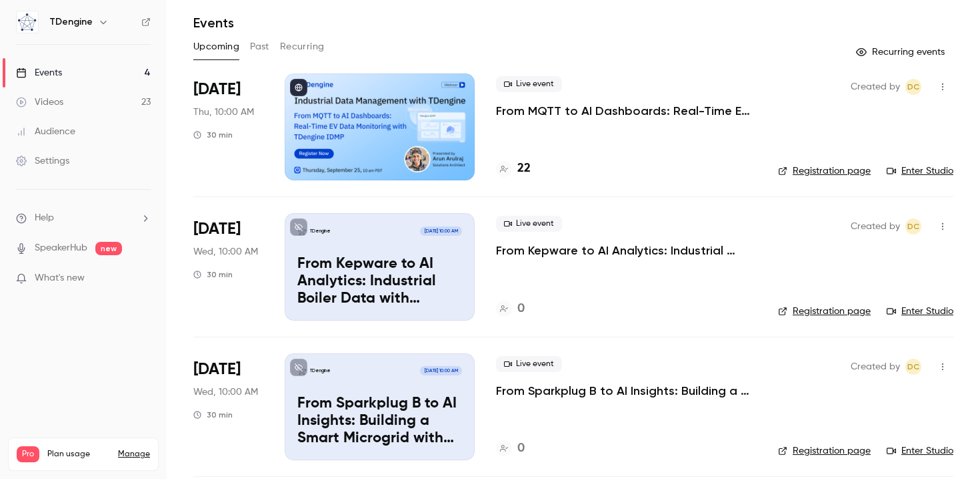  Describe the element at coordinates (39, 102) in the screenshot. I see `div: Videos` at that location.